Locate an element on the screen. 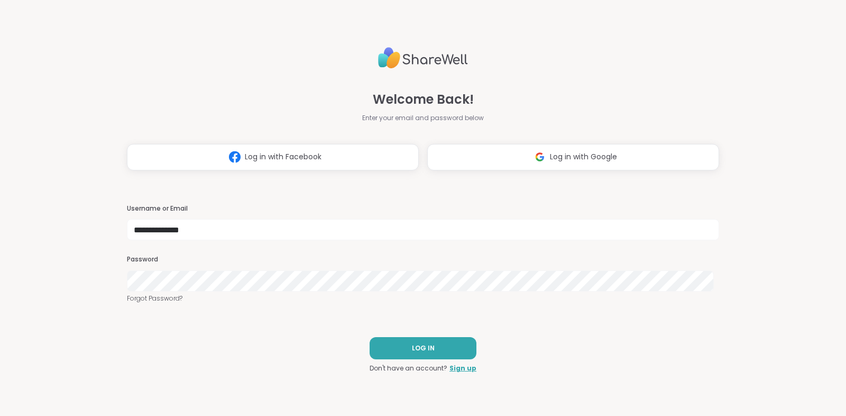 This screenshot has height=416, width=846. h3: Username or Email is located at coordinates (423, 208).